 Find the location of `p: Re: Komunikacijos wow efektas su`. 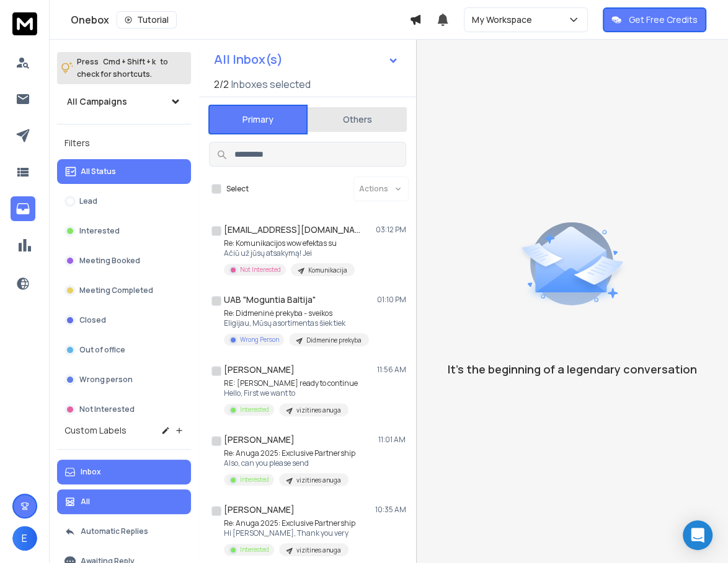

p: Re: Komunikacijos wow efektas su is located at coordinates (289, 244).